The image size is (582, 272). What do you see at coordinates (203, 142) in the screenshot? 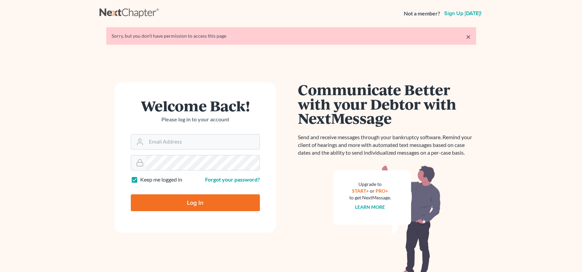
I see `input: Email Address` at bounding box center [203, 142].